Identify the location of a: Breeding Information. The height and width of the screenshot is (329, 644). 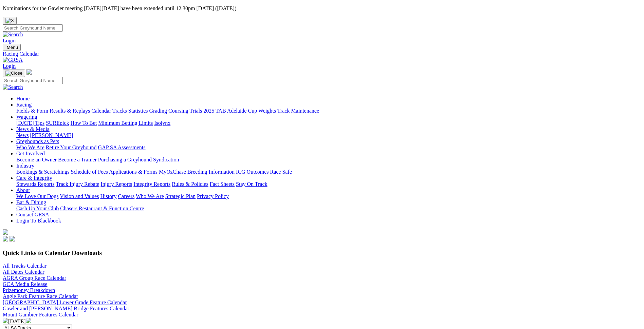
(211, 172).